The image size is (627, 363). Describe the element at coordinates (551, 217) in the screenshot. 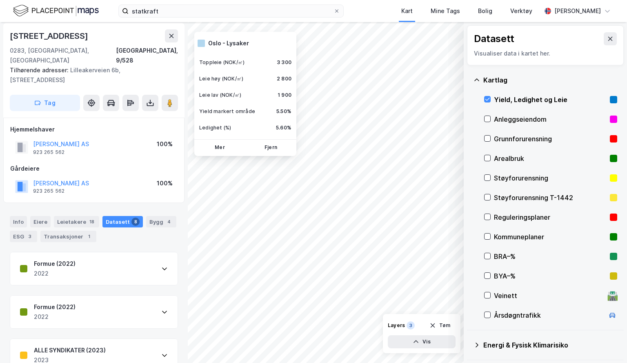

I see `div: Reguleringsplaner` at that location.